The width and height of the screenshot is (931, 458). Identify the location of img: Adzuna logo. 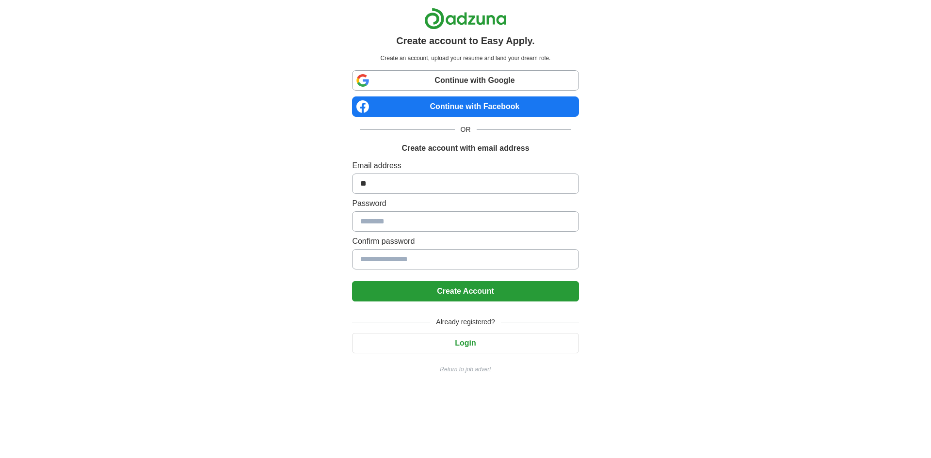
(465, 18).